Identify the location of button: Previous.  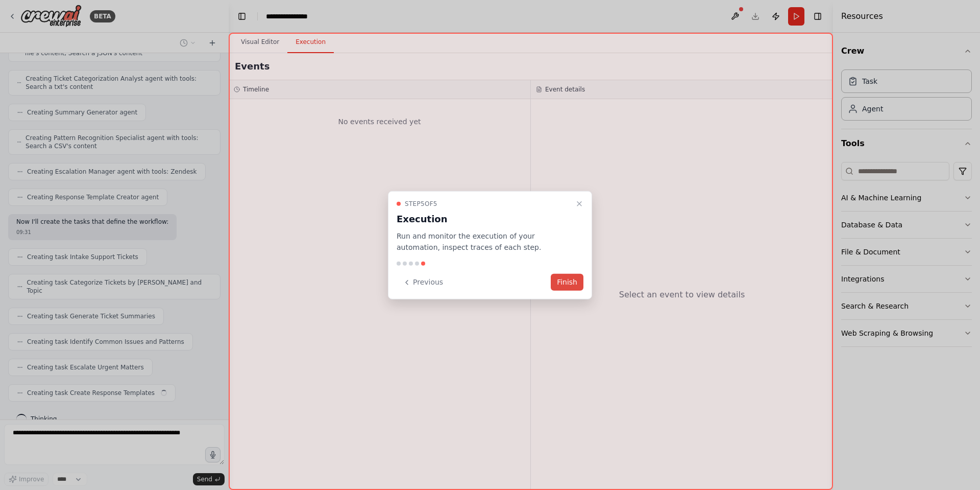
(423, 282).